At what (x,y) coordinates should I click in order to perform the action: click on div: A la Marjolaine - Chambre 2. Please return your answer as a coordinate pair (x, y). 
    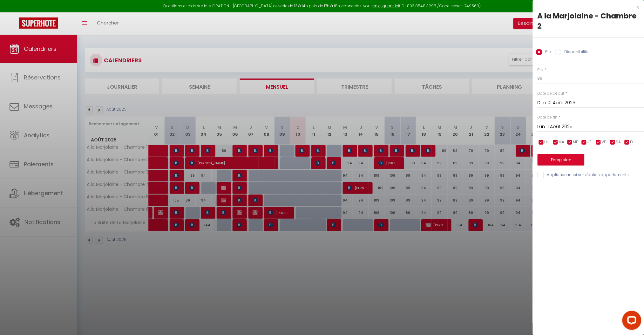
    Looking at the image, I should click on (589, 21).